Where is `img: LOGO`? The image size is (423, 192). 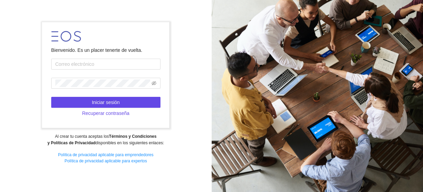 img: LOGO is located at coordinates (66, 36).